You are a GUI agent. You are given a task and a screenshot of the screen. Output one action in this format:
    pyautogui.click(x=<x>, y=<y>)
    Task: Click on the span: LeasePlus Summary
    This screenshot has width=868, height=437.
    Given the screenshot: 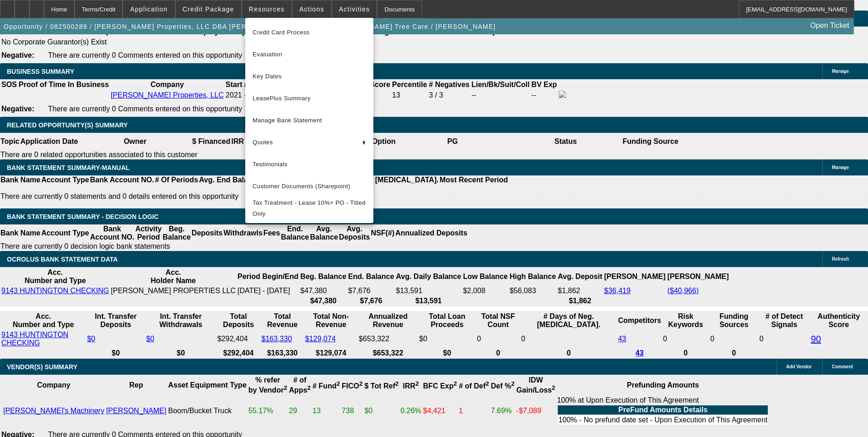 What is the action you would take?
    pyautogui.click(x=309, y=98)
    